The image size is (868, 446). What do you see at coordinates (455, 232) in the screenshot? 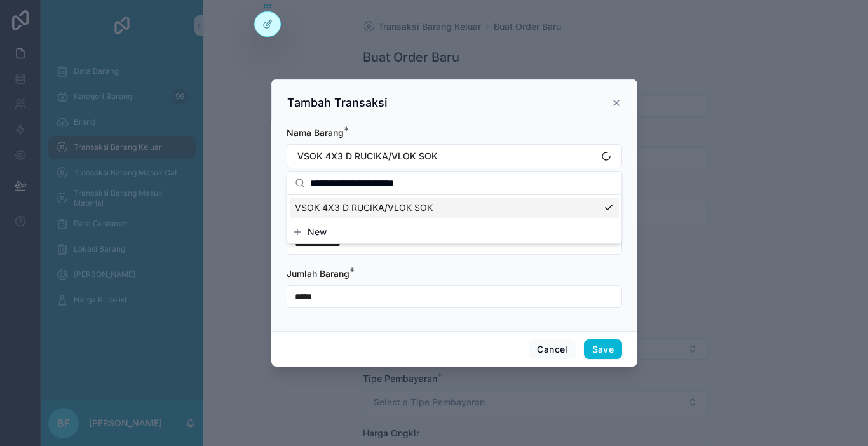
I see `button: New` at bounding box center [455, 232].